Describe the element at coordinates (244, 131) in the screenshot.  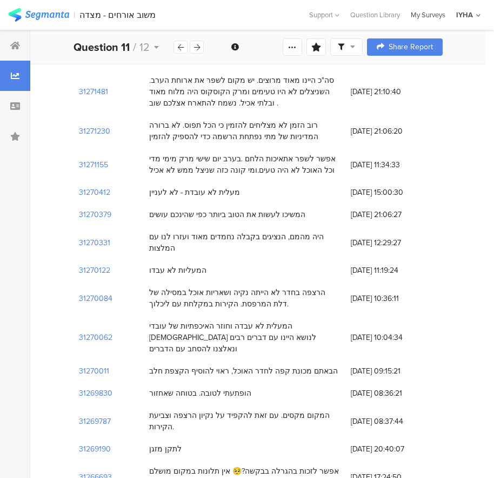
I see `div: רוב הזמן לא מצליחים להזמין כי הכל תפוס. לא ברורה המדיניות של מתי נפתחת הרשמה כדי להספיק להזמין` at that location.